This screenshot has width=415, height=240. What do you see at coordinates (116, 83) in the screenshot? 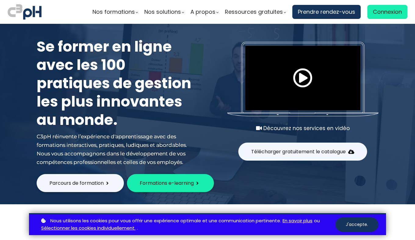
I see `h1: Se former en ligne avec les 100 pratiques de gestion les plus innovantes au monde.` at bounding box center [116, 83].